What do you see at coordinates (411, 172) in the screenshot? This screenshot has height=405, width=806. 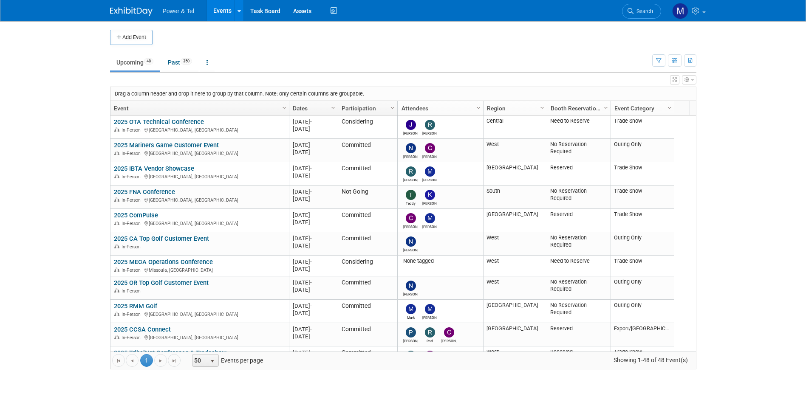 I see `img: Ron Rafalzik` at bounding box center [411, 172].